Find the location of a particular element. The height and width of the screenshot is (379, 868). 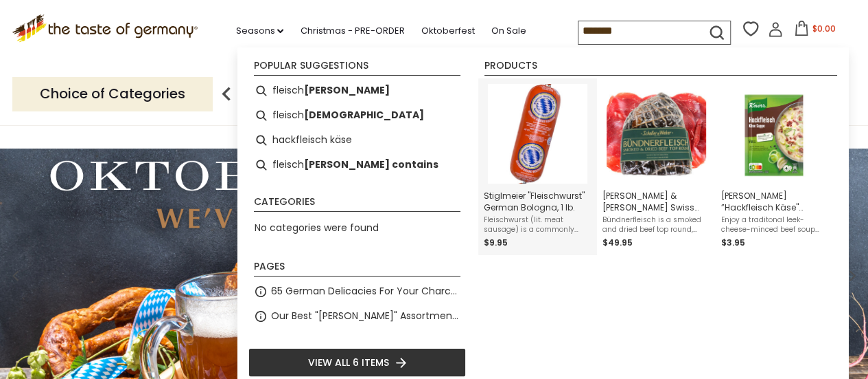

span: Bündnerfleisch is a smoked and dried beef top round, originating the mountains of [GEOGRAPHIC_DAT... is located at coordinates (656, 225).